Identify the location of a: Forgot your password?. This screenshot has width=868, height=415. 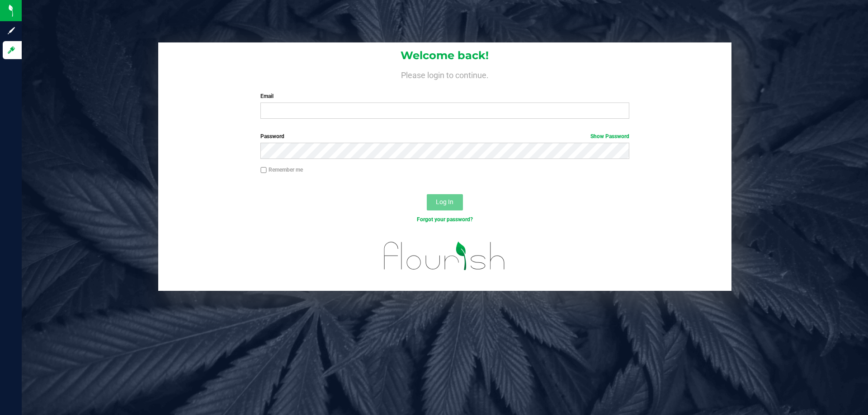
(445, 220).